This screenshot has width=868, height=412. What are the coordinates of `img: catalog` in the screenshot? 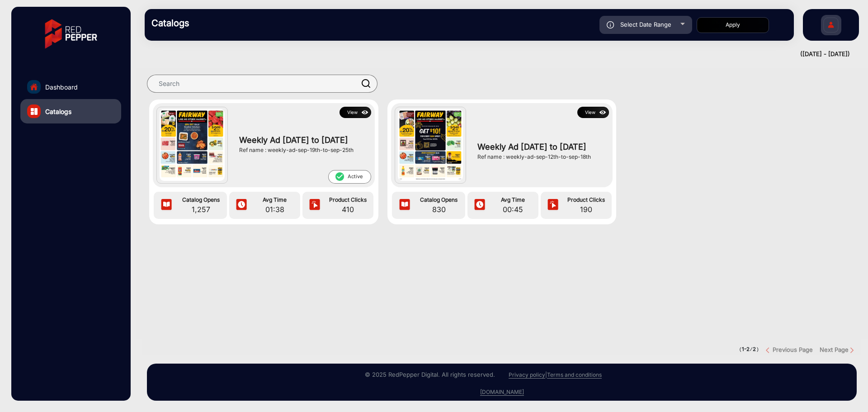 It's located at (34, 111).